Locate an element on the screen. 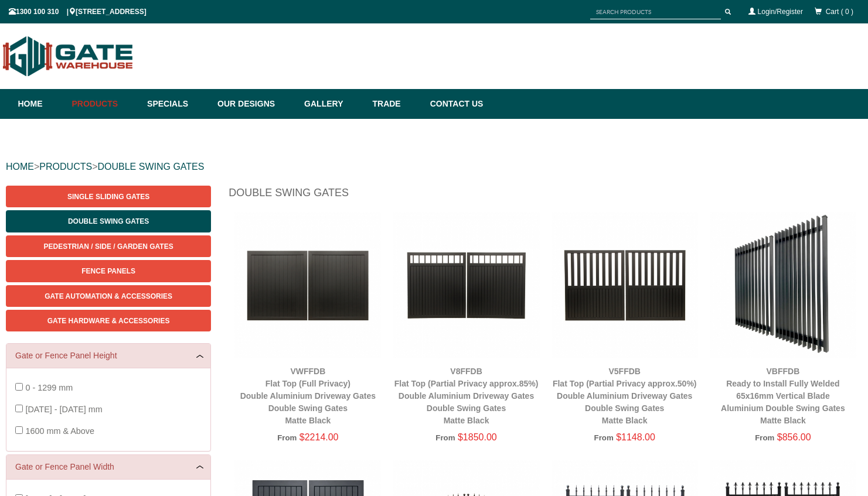  img: V8FFDB - Flat Top (Partial Privacy approx.85%) - Double Aluminium Driveway Gates - Double Swing G... is located at coordinates (466, 285).